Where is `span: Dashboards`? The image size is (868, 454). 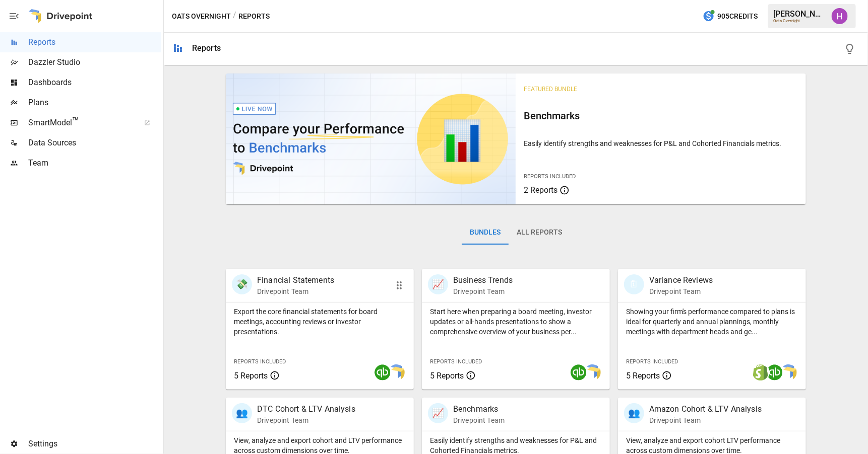 span: Dashboards is located at coordinates (95, 83).